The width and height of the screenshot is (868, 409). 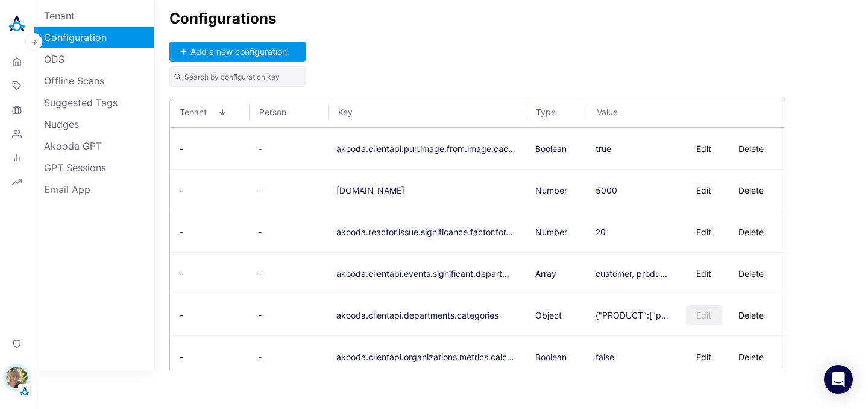 What do you see at coordinates (546, 273) in the screenshot?
I see `span: Array` at bounding box center [546, 273].